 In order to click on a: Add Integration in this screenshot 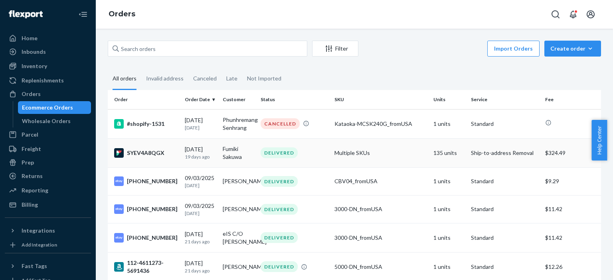, I will do `click(48, 245)`.